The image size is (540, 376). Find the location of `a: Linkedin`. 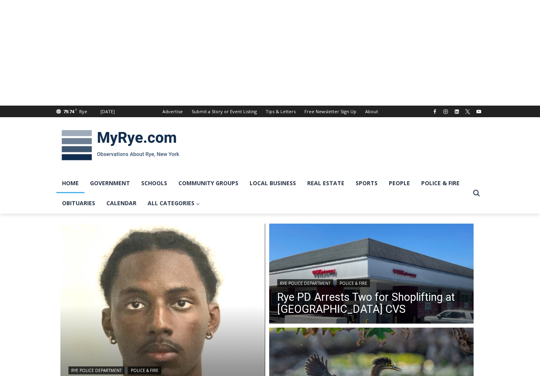

a: Linkedin is located at coordinates (457, 112).